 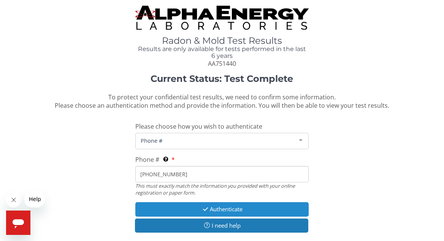 What do you see at coordinates (11, 8) in the screenshot?
I see `span: Help` at bounding box center [11, 8].